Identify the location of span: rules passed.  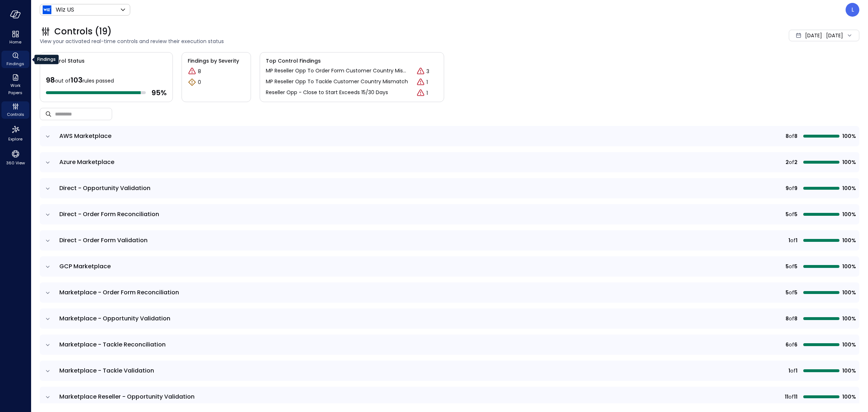
(98, 80).